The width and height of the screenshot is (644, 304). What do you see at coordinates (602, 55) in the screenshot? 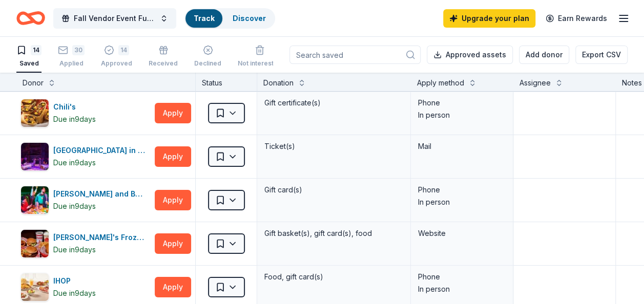
I see `button: Export CSV` at bounding box center [602, 55].